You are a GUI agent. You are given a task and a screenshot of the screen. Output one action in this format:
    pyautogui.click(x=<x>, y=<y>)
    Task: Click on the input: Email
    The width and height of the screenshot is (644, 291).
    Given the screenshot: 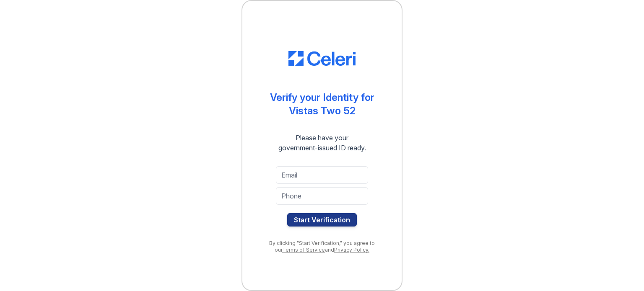 What is the action you would take?
    pyautogui.click(x=322, y=175)
    